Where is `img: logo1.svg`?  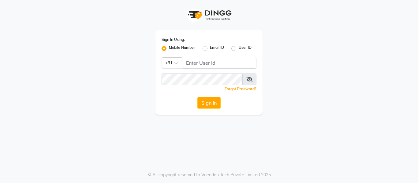
img: logo1.svg is located at coordinates (209, 15).